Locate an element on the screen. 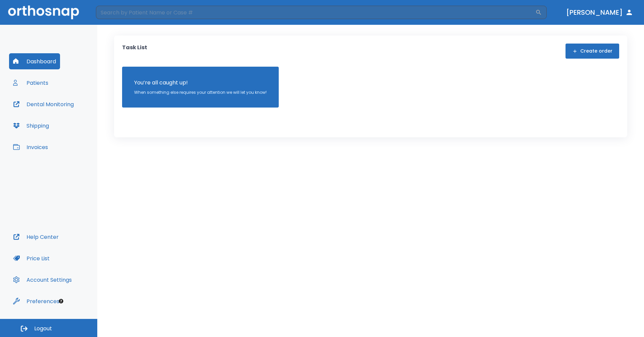 The image size is (644, 337). a: Invoices is located at coordinates (31, 147).